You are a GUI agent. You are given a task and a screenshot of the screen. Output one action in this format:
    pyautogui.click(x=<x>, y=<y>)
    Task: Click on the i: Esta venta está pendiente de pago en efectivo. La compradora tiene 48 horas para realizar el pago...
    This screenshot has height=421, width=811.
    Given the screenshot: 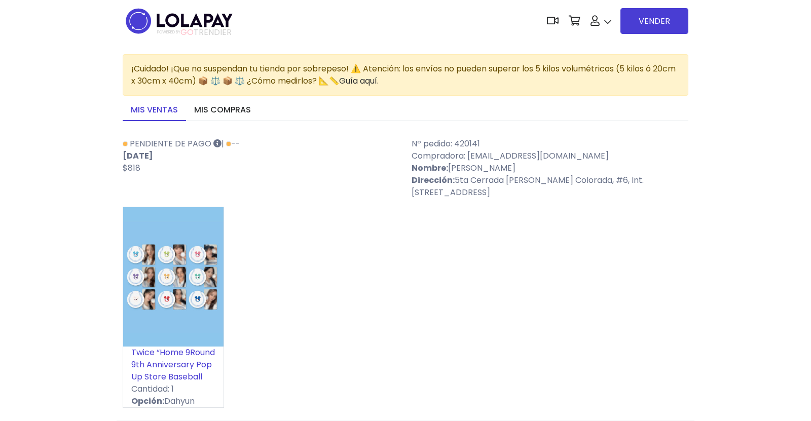 What is the action you would take?
    pyautogui.click(x=217, y=143)
    